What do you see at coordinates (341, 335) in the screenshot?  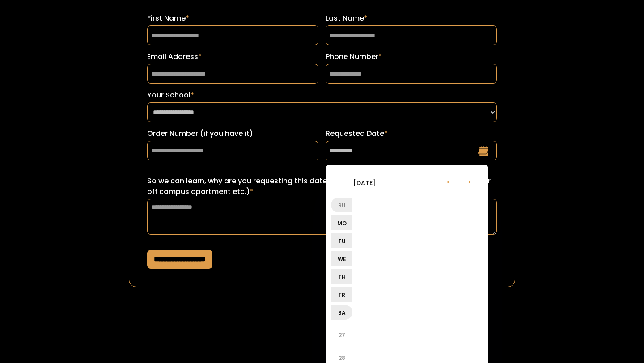 I see `li: 27` at bounding box center [341, 335].